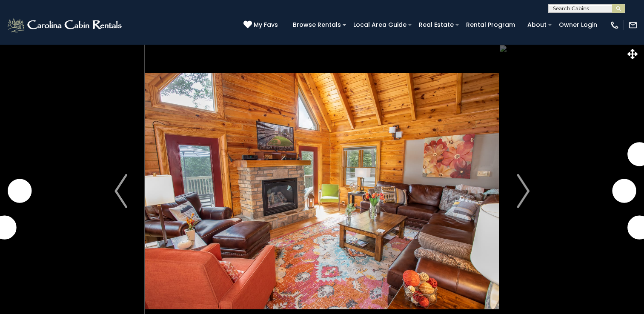 The height and width of the screenshot is (314, 644). What do you see at coordinates (437, 25) in the screenshot?
I see `a: Real Estate` at bounding box center [437, 25].